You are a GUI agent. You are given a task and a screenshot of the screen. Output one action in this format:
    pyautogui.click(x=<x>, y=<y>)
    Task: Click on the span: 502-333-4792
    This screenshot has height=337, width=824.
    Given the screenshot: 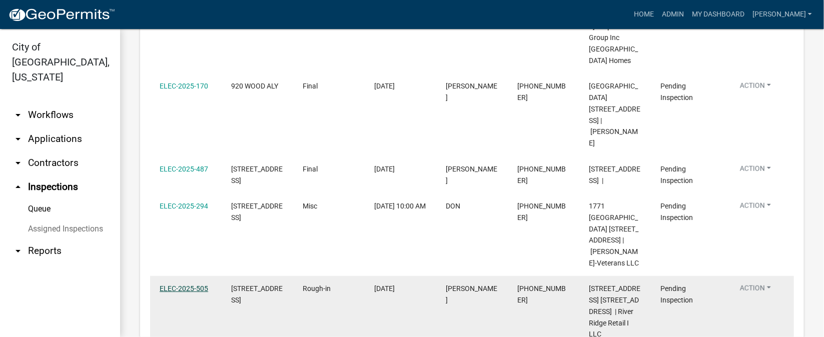 What is the action you would take?
    pyautogui.click(x=541, y=92)
    